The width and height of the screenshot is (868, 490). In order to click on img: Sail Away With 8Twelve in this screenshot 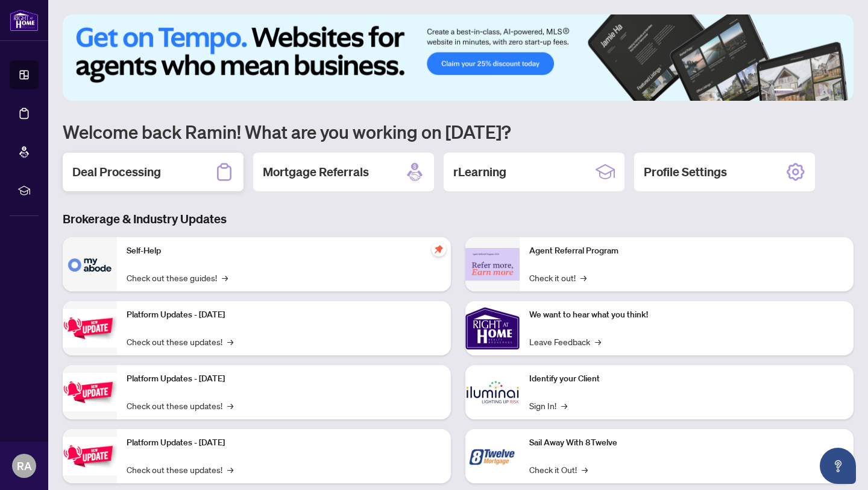, I will do `click(492, 456)`.